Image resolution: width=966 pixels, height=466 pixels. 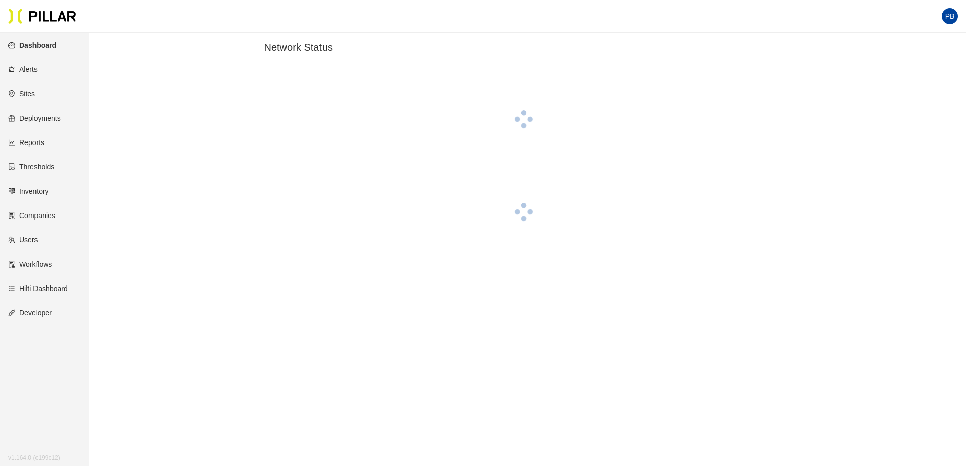 I want to click on a: apiDeveloper, so click(x=30, y=313).